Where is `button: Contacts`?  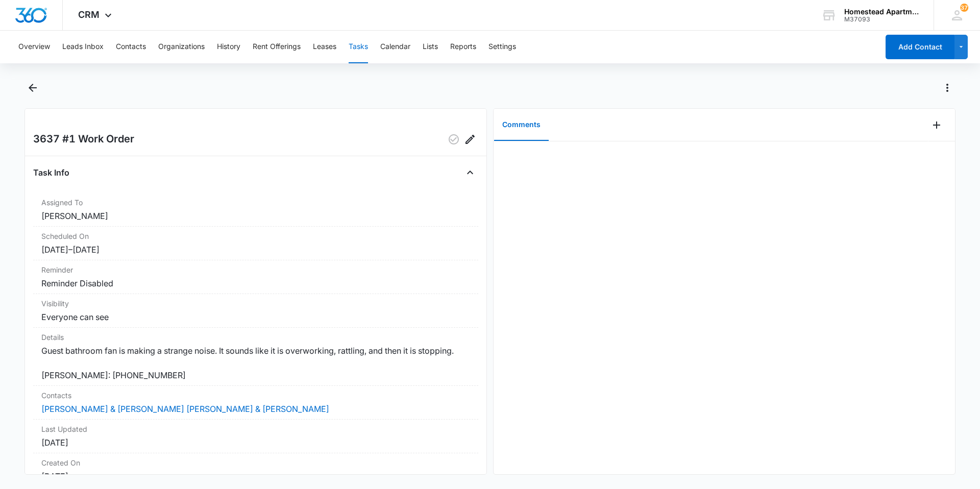 button: Contacts is located at coordinates (131, 47).